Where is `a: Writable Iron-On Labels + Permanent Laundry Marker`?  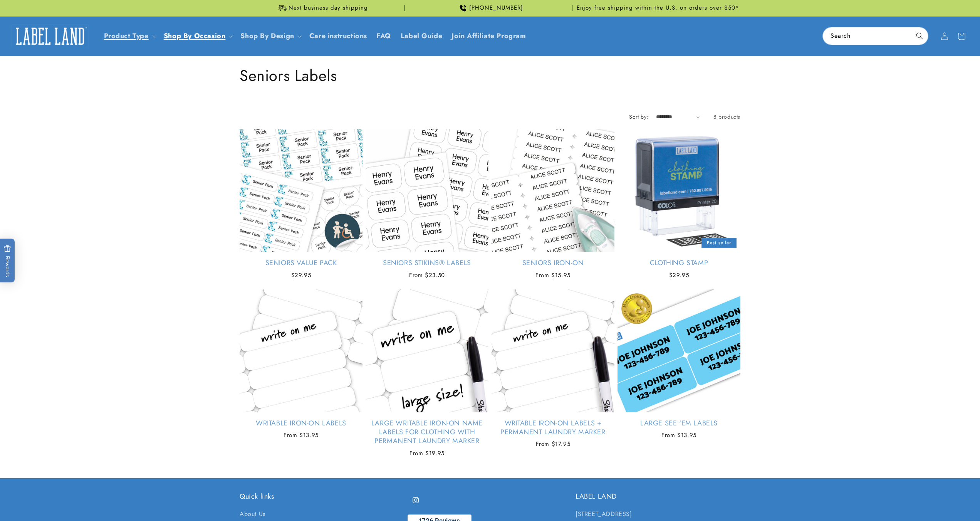
a: Writable Iron-On Labels + Permanent Laundry Marker is located at coordinates (552, 428).